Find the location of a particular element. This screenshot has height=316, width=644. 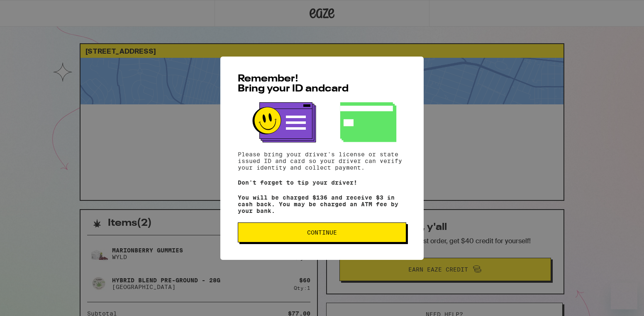

p: You will be charged $136 and receive $3 in cash back. You may be charged an ATM fee by your bank. is located at coordinates (322, 204).